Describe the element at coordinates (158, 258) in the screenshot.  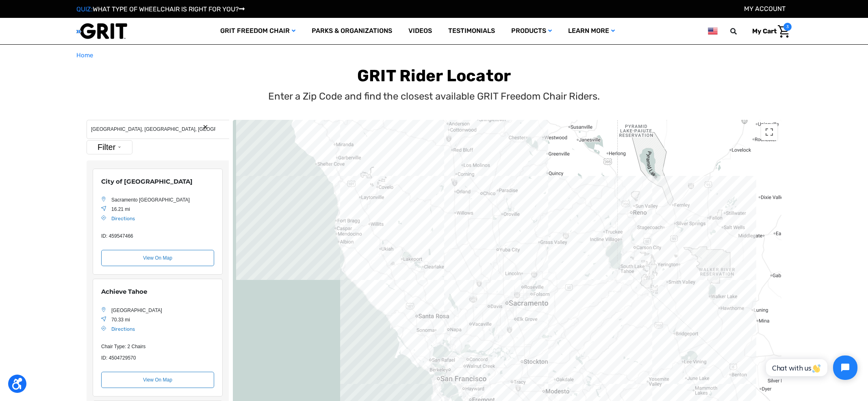
I see `div: View on the map: 'City of Sacramento'` at that location.